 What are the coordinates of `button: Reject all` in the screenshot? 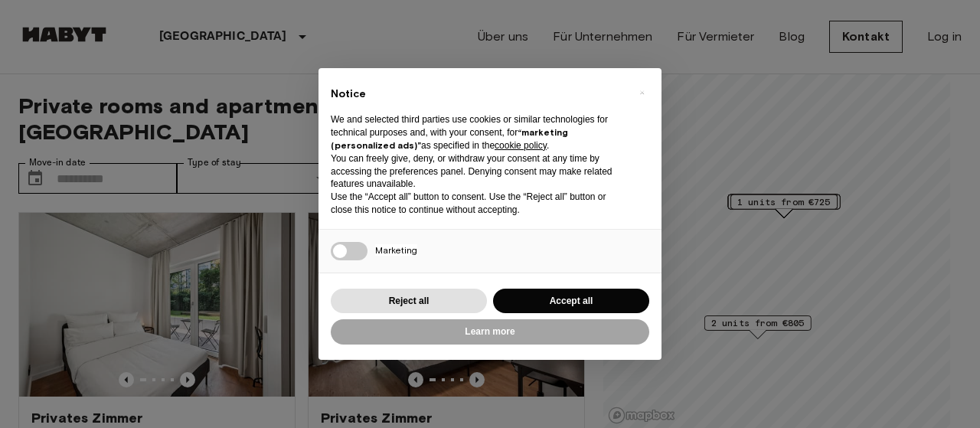 It's located at (409, 302).